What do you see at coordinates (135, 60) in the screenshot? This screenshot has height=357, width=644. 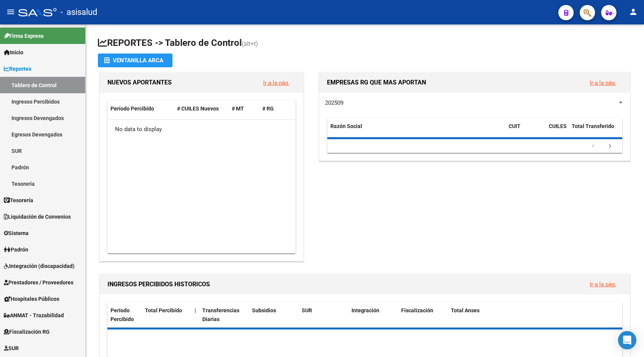 I see `button: Ventanilla ARCA` at bounding box center [135, 60].